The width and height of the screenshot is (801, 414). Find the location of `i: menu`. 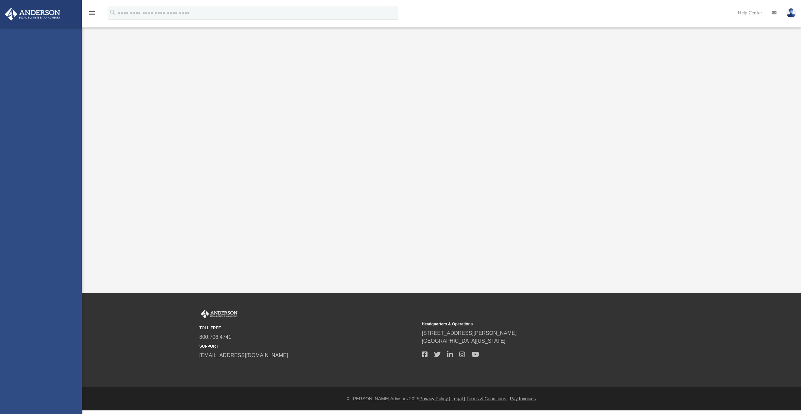

i: menu is located at coordinates (92, 13).